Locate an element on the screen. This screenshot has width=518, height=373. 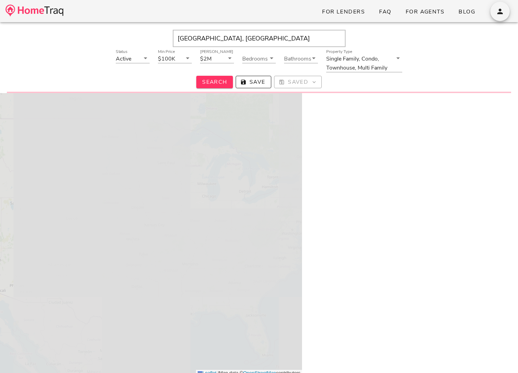
a: For Agents is located at coordinates (425, 12).